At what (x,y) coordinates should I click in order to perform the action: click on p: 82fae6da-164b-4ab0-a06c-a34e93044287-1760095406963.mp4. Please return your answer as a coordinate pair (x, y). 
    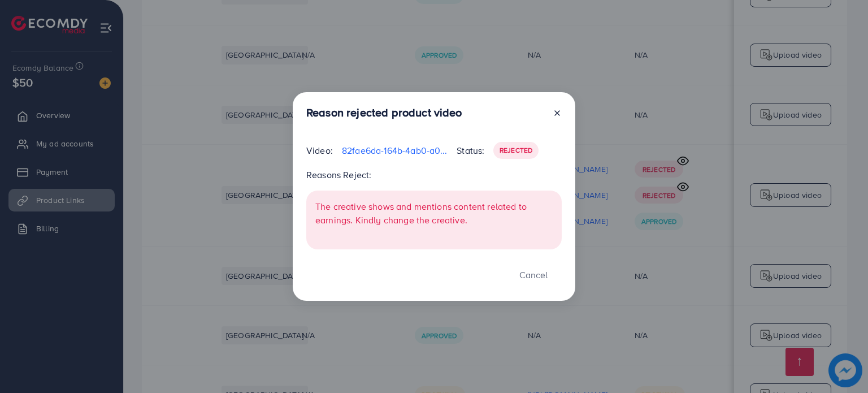
    Looking at the image, I should click on (394, 150).